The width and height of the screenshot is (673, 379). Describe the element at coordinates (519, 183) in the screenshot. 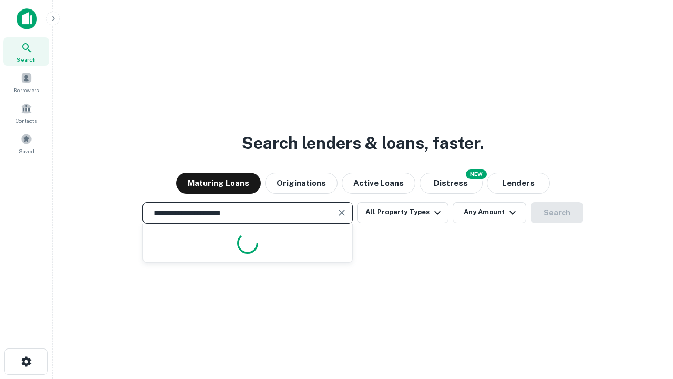

I see `button: Lenders` at that location.